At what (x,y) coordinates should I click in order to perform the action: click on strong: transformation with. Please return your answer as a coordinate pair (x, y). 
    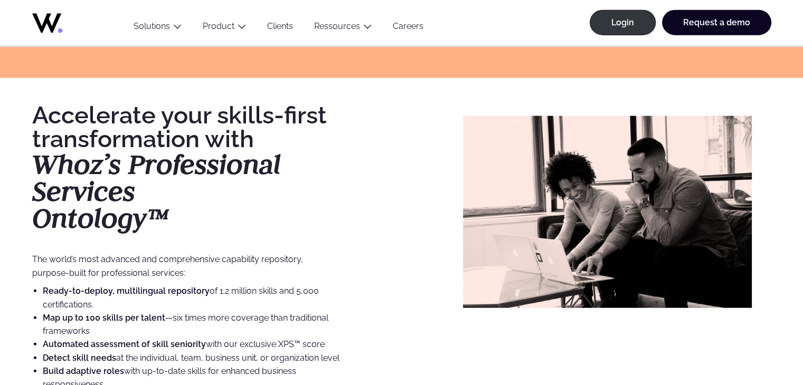
    Looking at the image, I should click on (143, 139).